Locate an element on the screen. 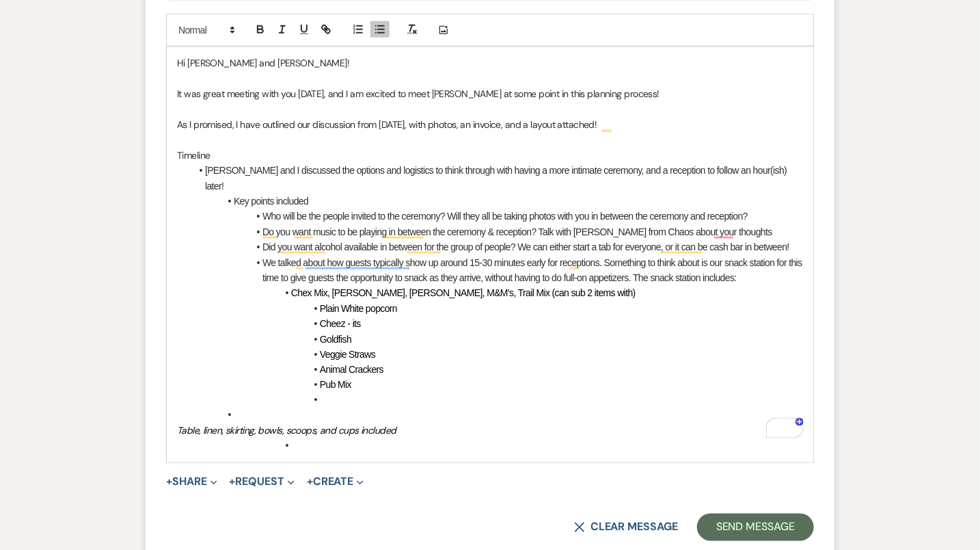 This screenshot has height=550, width=980. p: Timeline is located at coordinates (490, 155).